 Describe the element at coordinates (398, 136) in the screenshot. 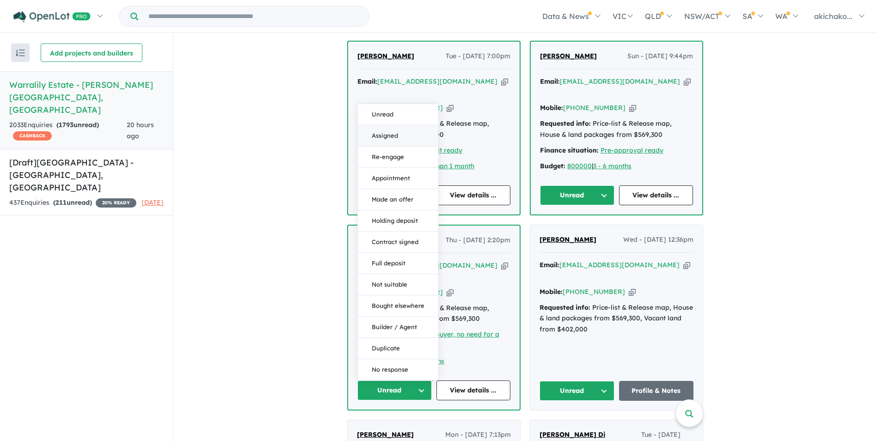

I see `button: Assigned` at that location.